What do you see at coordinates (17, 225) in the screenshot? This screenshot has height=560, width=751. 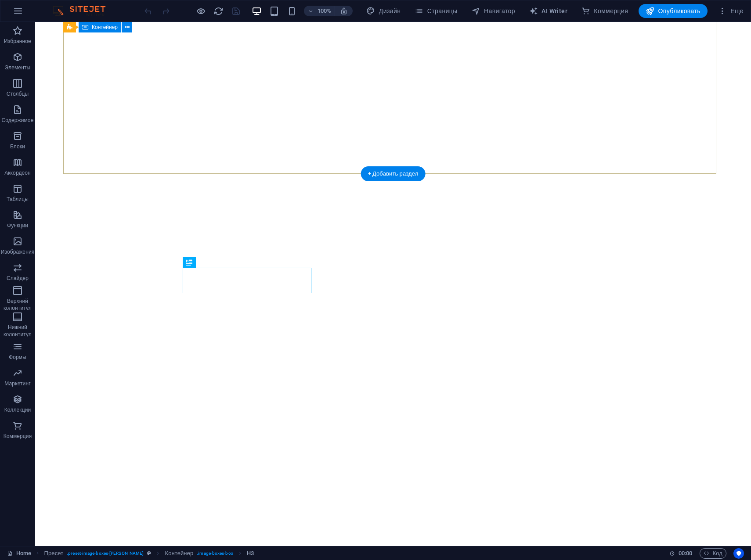 I see `p: Функции` at bounding box center [17, 225].